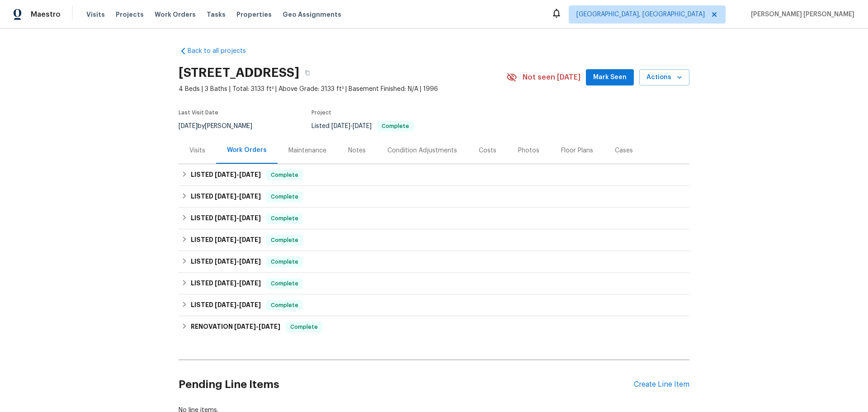 This screenshot has height=412, width=868. Describe the element at coordinates (343, 89) in the screenshot. I see `span: 4 Beds | 3 Baths | Total: 3133 ft² | Above Grade: 3133 ft² | Basement Finished: N/A | 1996` at that location.